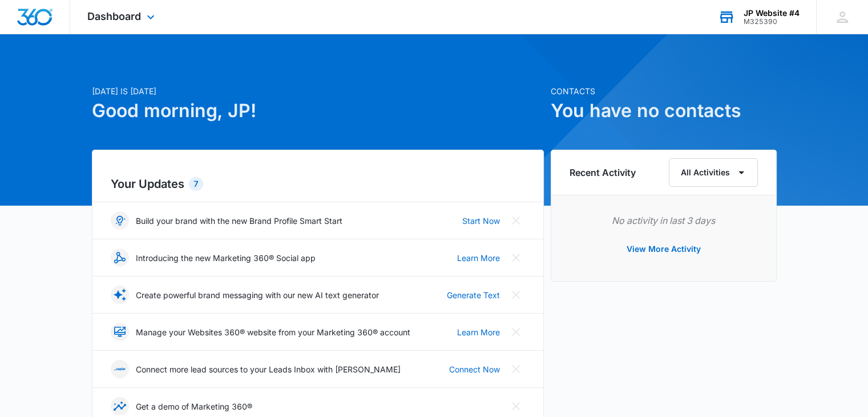  I want to click on h6: Recent Activity, so click(603, 173).